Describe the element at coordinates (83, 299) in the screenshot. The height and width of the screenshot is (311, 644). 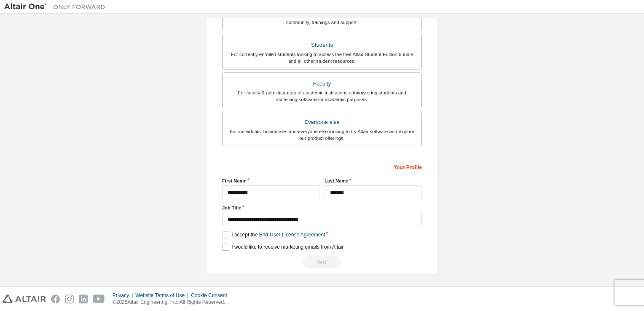
I see `img: linkedin.svg` at that location.